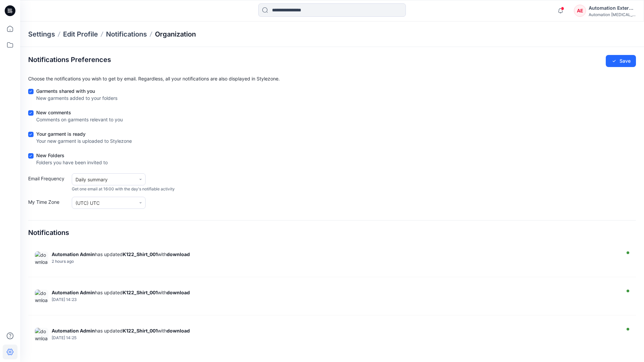 The image size is (644, 362). Describe the element at coordinates (335, 300) in the screenshot. I see `div: Saturday, August 30, 2025 14:23` at that location.